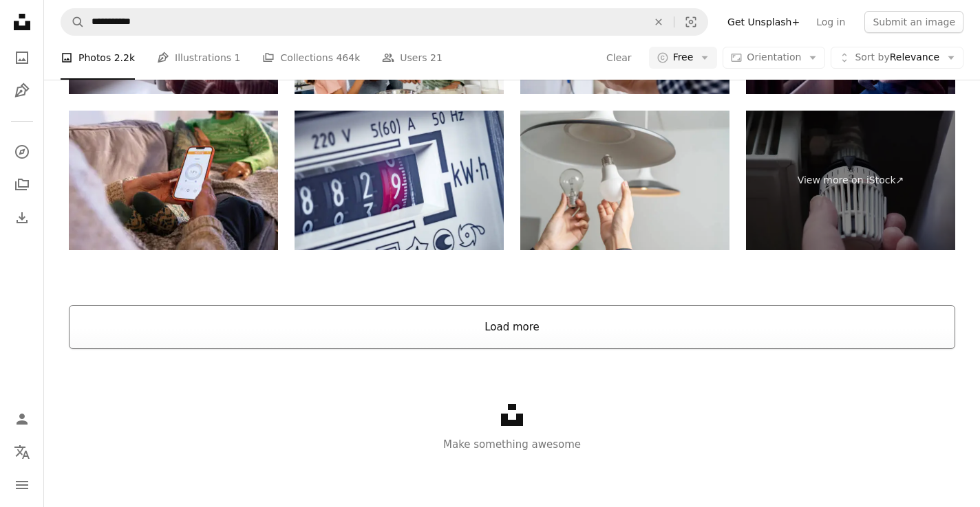 This screenshot has height=507, width=980. Describe the element at coordinates (22, 452) in the screenshot. I see `button: Language` at that location.